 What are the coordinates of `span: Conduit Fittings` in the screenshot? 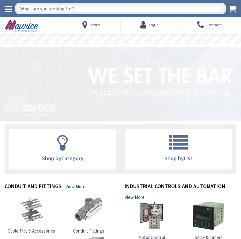 It's located at (89, 231).